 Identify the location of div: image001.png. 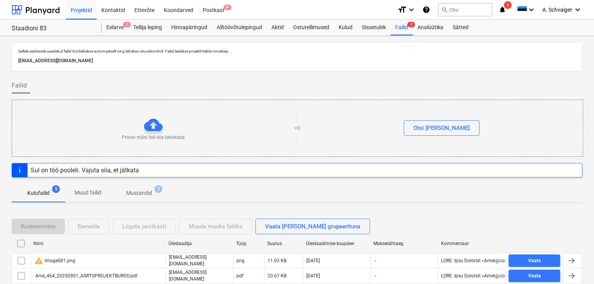
(55, 260).